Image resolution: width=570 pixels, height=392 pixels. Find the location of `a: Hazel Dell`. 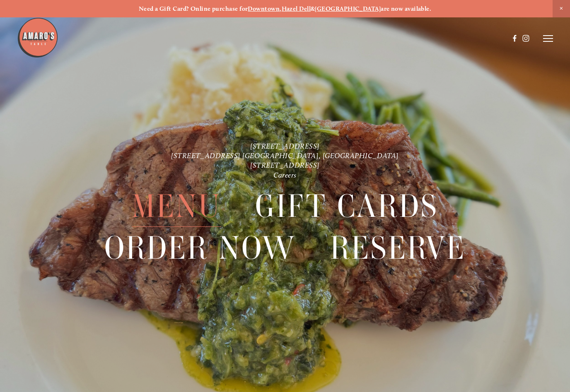

a: Hazel Dell is located at coordinates (296, 9).